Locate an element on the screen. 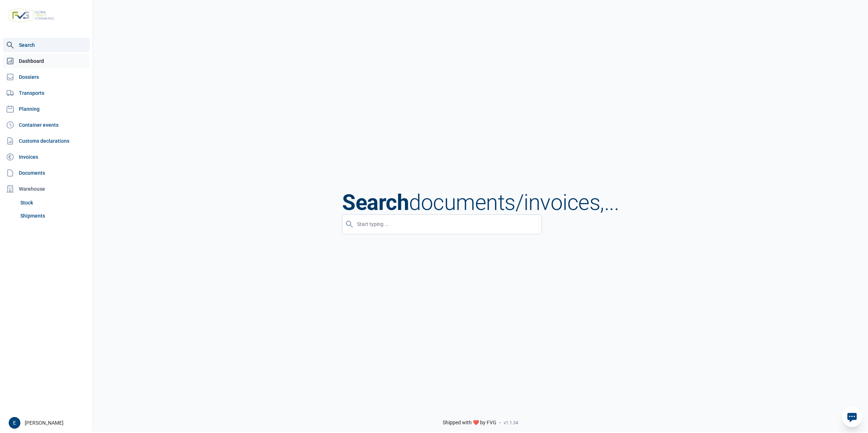  a: Search is located at coordinates (46, 45).